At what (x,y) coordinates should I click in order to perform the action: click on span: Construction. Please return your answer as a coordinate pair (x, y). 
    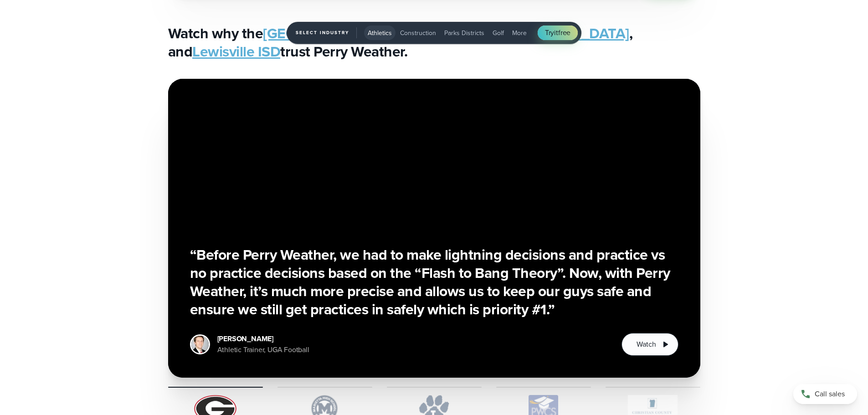
    Looking at the image, I should click on (418, 33).